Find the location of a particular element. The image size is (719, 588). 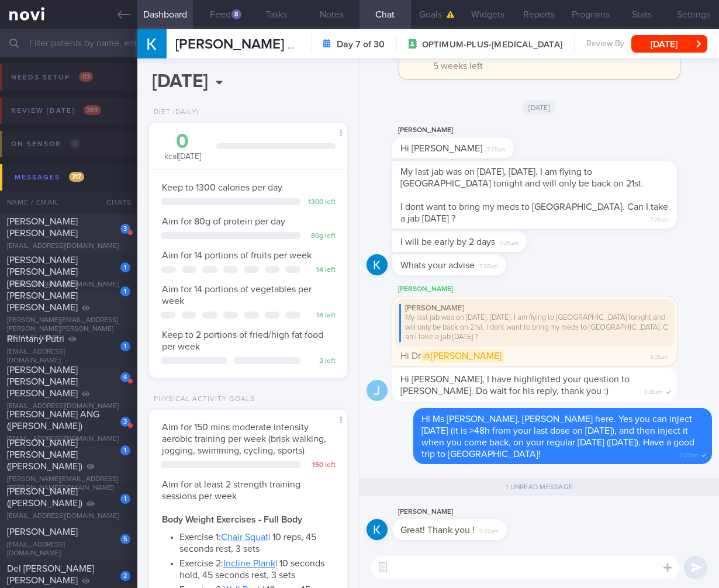

span: Hi Dr is located at coordinates (452, 356).